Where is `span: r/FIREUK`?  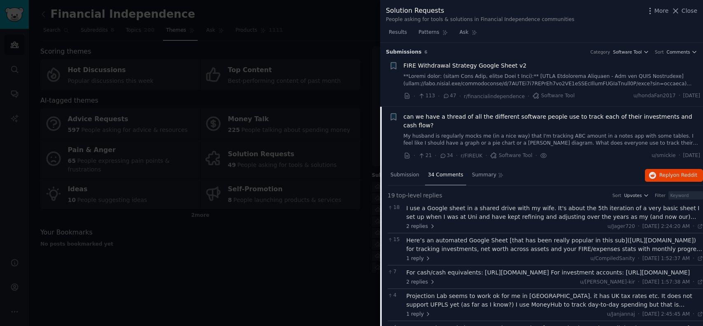 span: r/FIREUK is located at coordinates (472, 156).